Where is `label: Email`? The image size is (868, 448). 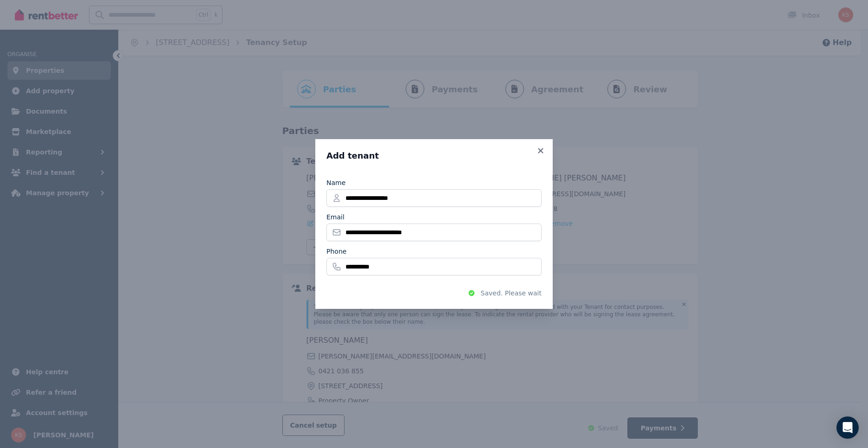
label: Email is located at coordinates (336, 217).